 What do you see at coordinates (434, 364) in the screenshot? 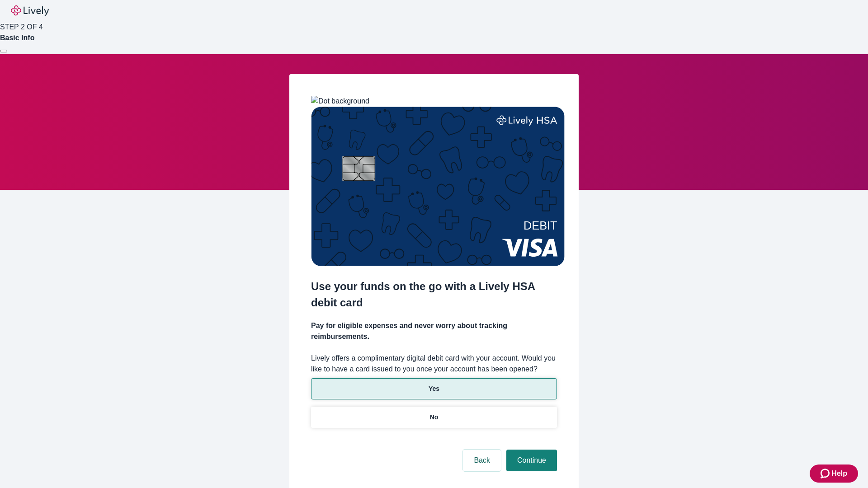
I see `label: Lively offers a complimentary digital debit card with your account. Would you like to have a card...` at bounding box center [434, 364].